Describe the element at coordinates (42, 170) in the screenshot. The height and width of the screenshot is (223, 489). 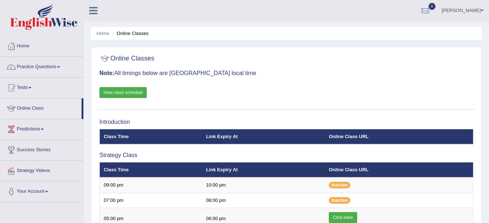
I see `a: Strategy Videos` at that location.